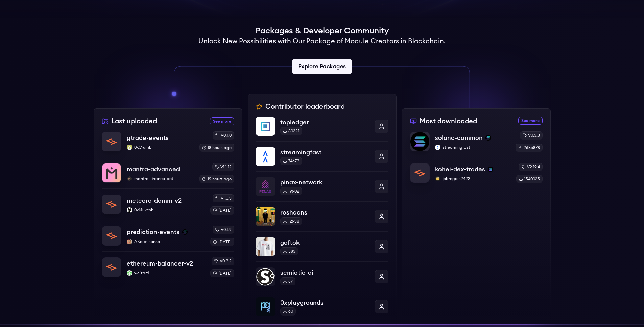  Describe the element at coordinates (166, 273) in the screenshot. I see `p: weizard` at that location.